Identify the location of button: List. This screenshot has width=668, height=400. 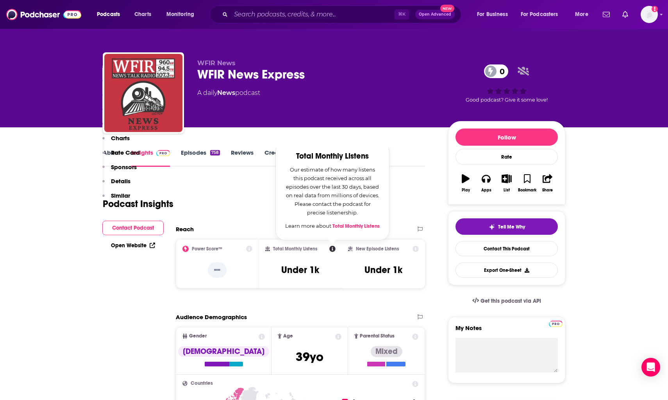
(507, 183).